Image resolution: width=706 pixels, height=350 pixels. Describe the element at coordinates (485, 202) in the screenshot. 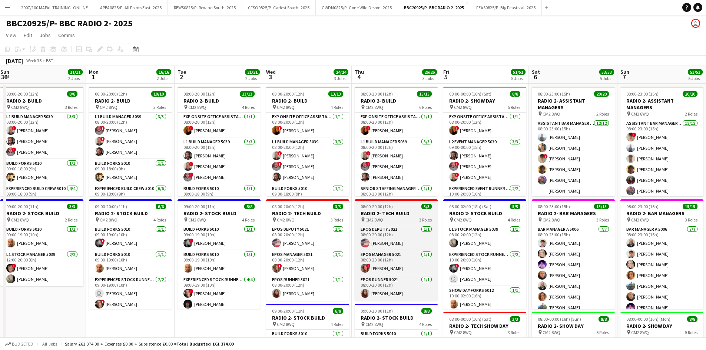

I see `app-card-role: Experienced Event Runner 50122/210:00-20:00 (10h)` at that location.